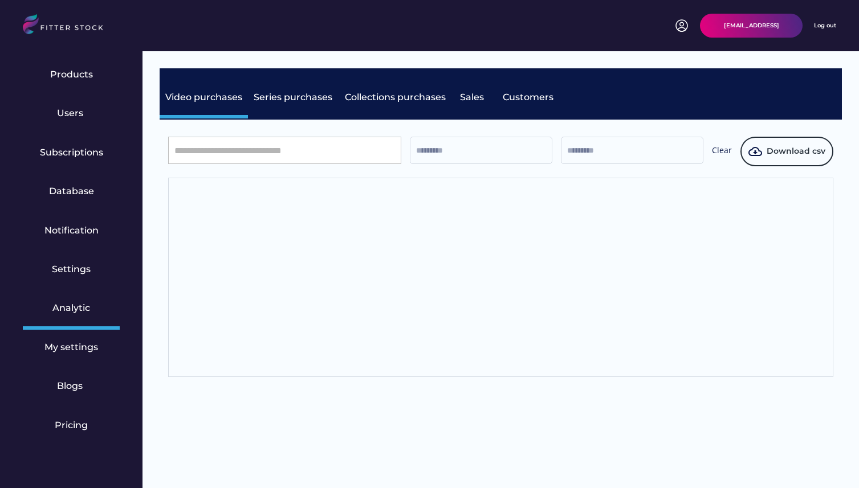 This screenshot has height=488, width=859. What do you see at coordinates (722, 152) in the screenshot?
I see `div: Clear` at bounding box center [722, 152].